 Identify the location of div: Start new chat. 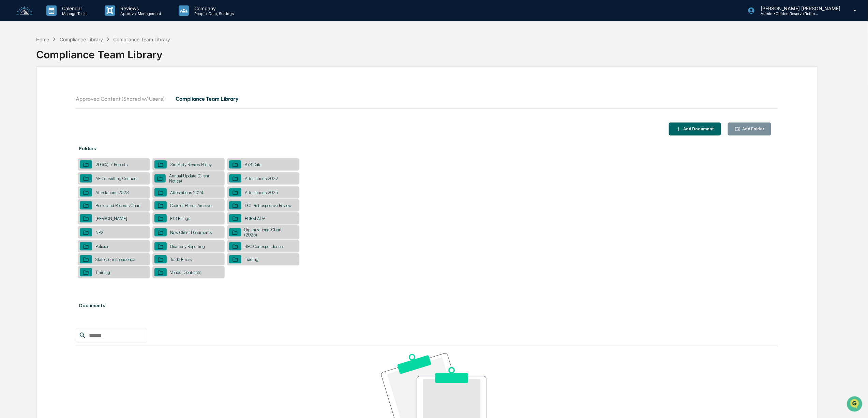
(67, 56).